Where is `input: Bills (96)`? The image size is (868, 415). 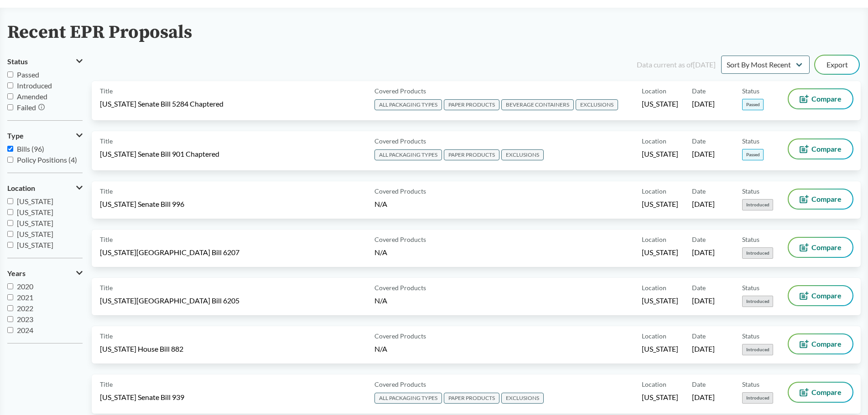 input: Bills (96) is located at coordinates (10, 149).